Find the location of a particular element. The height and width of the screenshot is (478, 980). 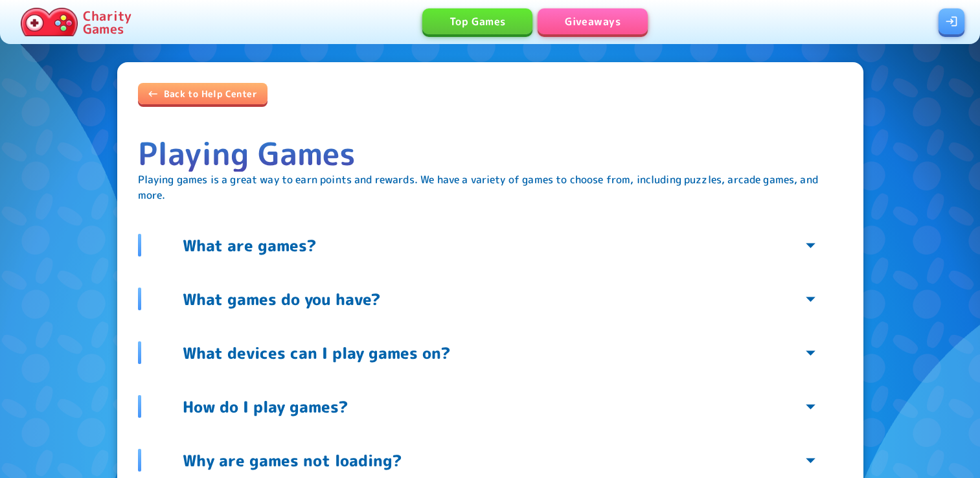

p: What are games? is located at coordinates (249, 245).